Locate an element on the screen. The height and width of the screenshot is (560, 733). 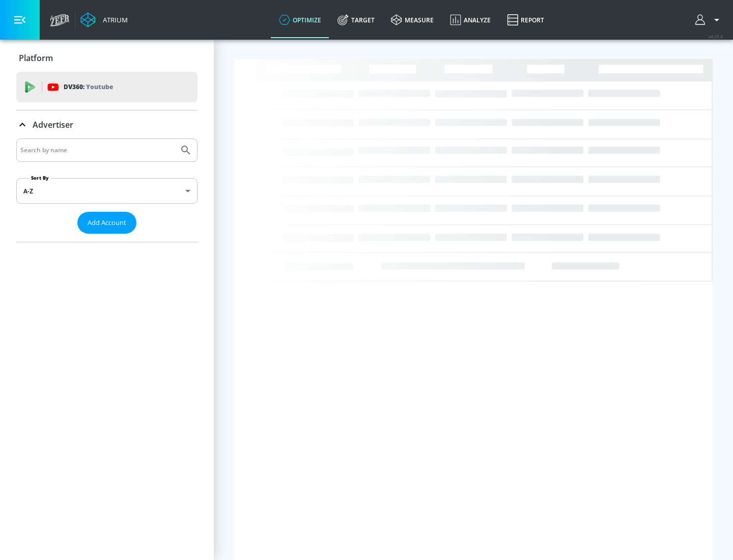
a: optimize is located at coordinates (300, 20).